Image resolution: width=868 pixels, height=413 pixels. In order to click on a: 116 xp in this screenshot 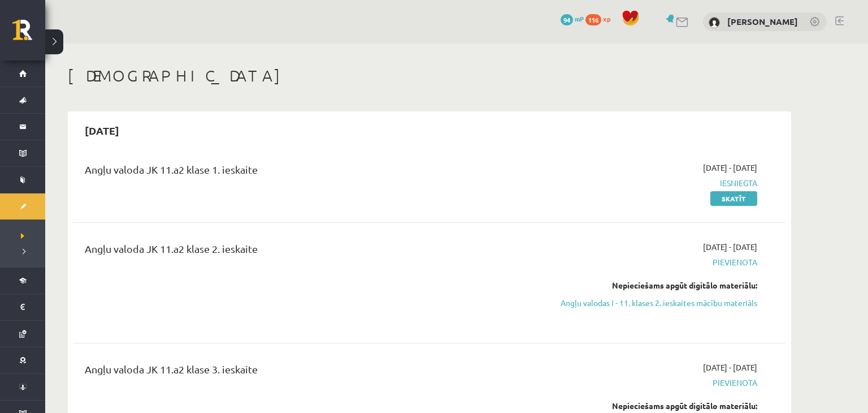, I will do `click(601, 18)`.